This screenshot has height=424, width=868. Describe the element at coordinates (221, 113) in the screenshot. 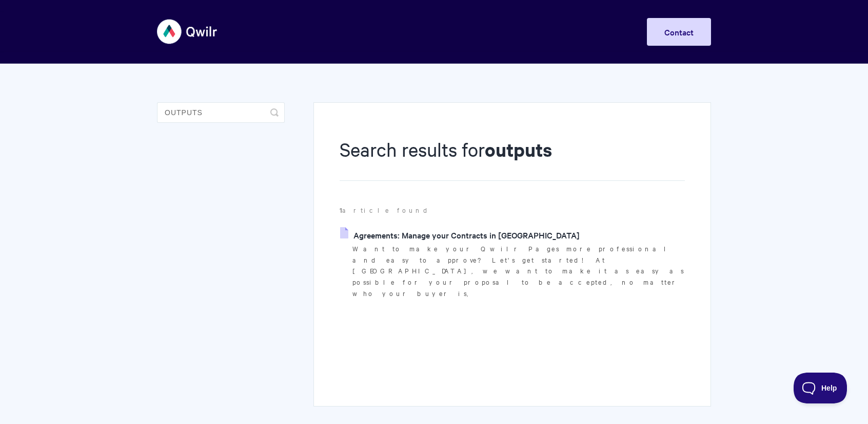

I see `input: Search` at that location.